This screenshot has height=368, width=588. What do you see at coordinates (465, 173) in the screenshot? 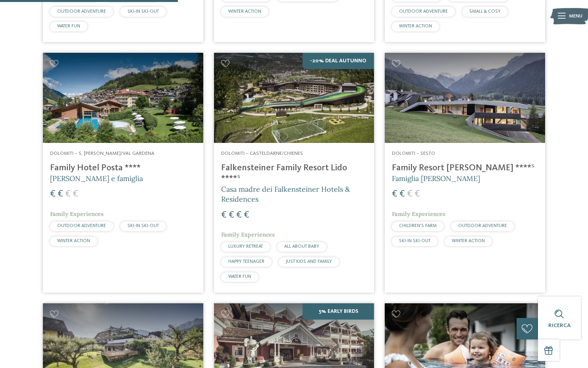
I see `a: Cercate un hotel per famiglie? Qui troverete solo i migliori! Dolomiti – Sesto Family Resort [PER...` at bounding box center [465, 173].